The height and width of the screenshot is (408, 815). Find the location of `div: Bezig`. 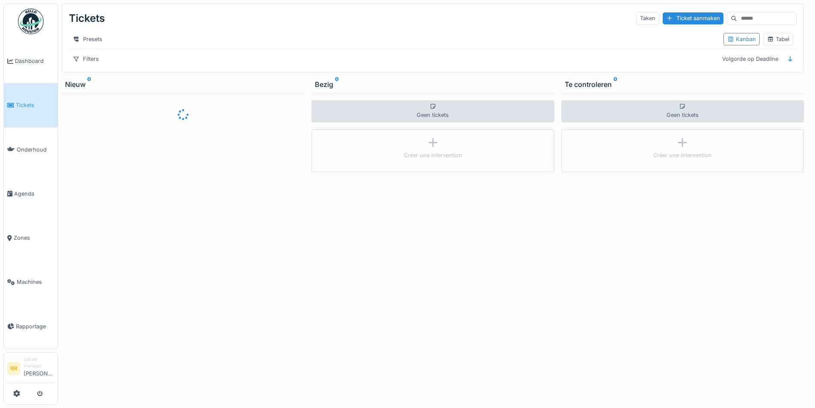

div: Bezig is located at coordinates (433, 84).